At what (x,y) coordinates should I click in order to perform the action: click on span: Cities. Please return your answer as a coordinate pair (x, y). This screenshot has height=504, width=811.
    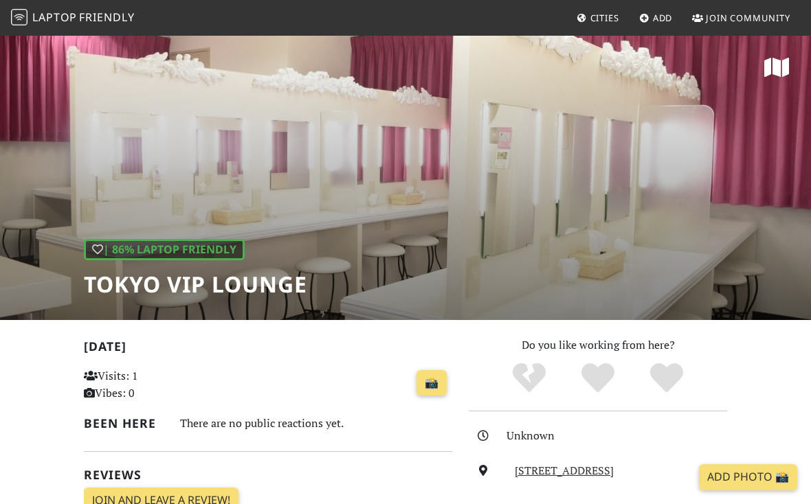
    Looking at the image, I should click on (605, 18).